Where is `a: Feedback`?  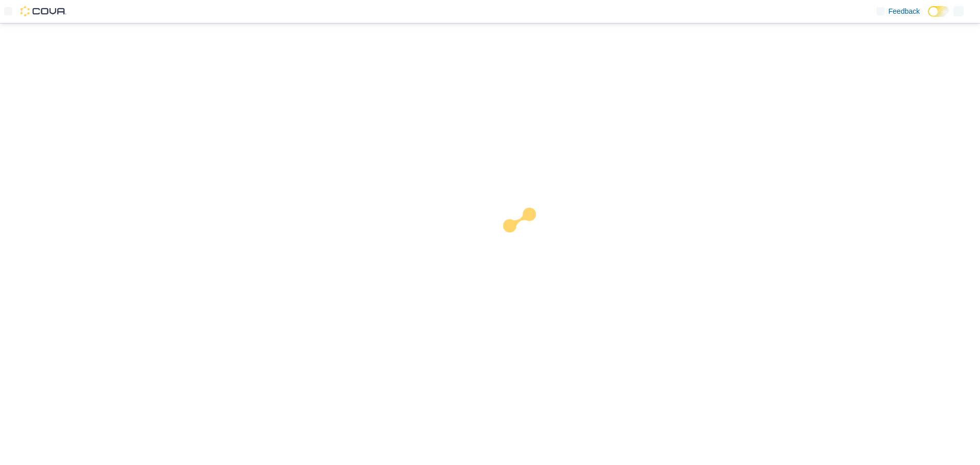
a: Feedback is located at coordinates (897, 11).